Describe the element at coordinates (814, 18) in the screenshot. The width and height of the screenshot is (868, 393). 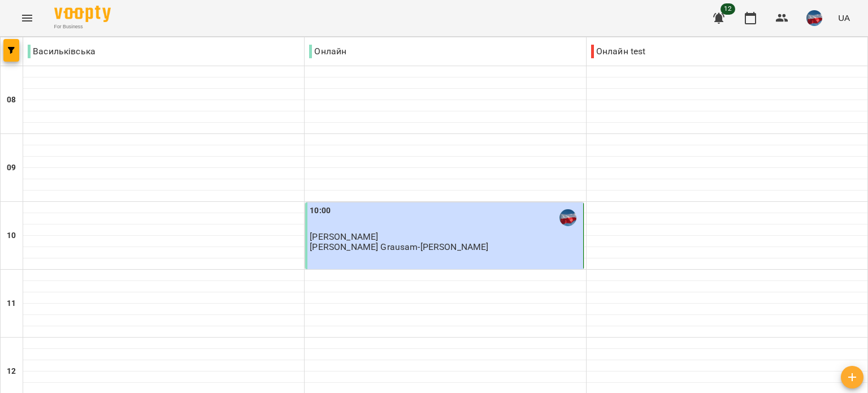
I see `img: 793d5abba858677639b06f595825856e.jpg` at that location.